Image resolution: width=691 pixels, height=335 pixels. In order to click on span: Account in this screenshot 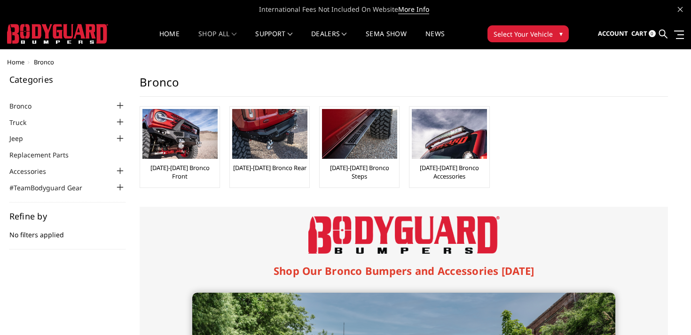, I will do `click(613, 33)`.